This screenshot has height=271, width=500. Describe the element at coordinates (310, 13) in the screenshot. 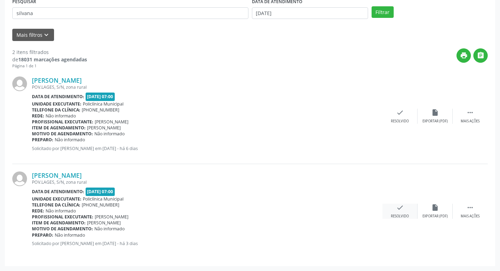

I see `input: Selecione um intervalo` at that location.